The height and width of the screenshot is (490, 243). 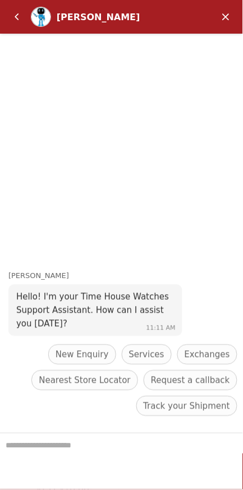 What do you see at coordinates (187, 407) in the screenshot?
I see `span: Track your Shipment` at bounding box center [187, 407].